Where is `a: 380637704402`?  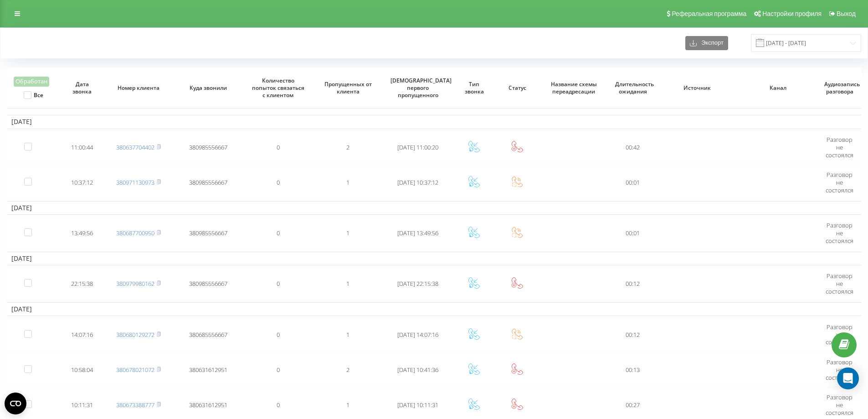
a: 380637704402 is located at coordinates (135, 148).